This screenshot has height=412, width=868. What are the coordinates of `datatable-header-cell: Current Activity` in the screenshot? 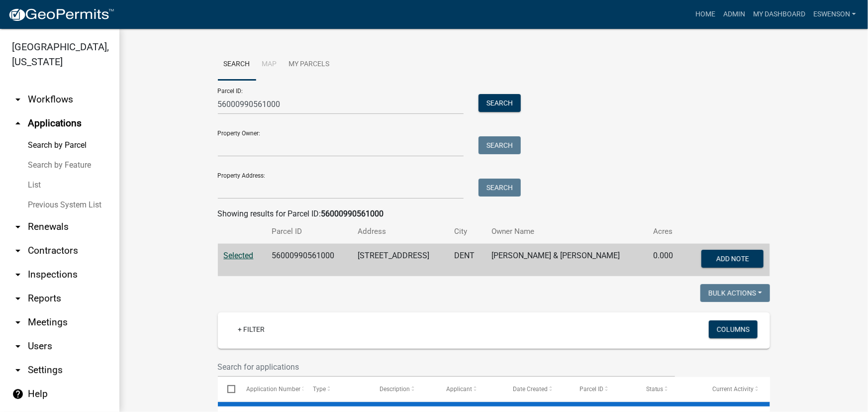 It's located at (736, 389).